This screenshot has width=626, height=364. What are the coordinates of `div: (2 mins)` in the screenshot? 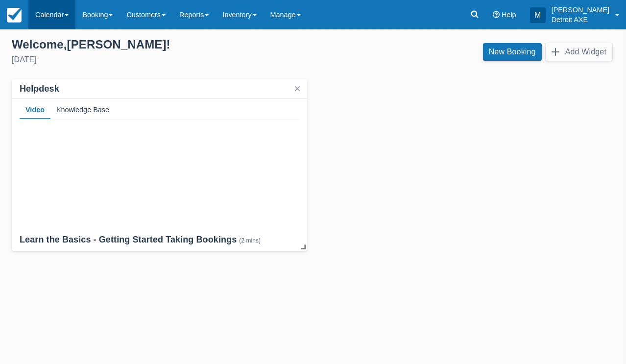 It's located at (250, 240).